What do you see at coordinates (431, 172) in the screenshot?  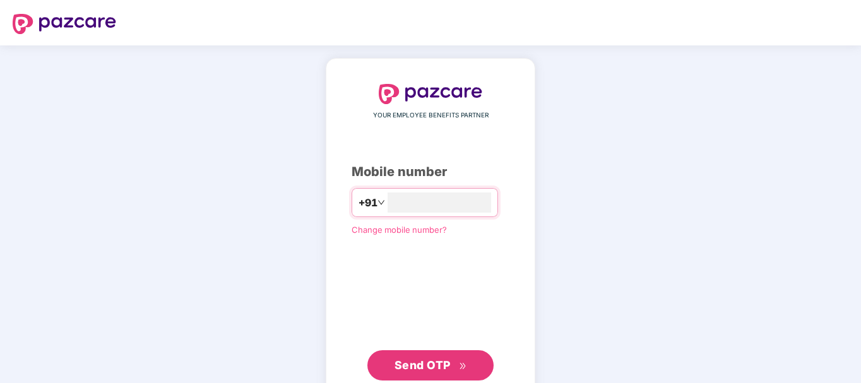 I see `div: Mobile number` at bounding box center [431, 172].